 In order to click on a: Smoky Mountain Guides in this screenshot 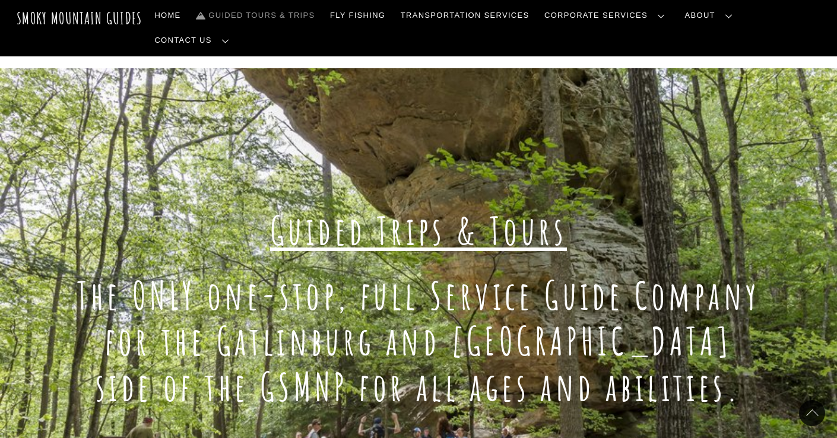, I will do `click(80, 18)`.